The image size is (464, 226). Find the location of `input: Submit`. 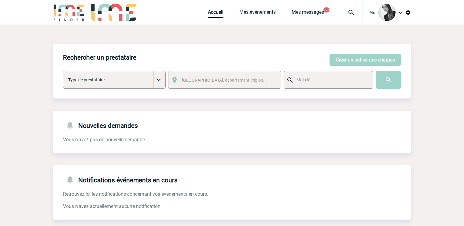

input: Submit is located at coordinates (388, 80).